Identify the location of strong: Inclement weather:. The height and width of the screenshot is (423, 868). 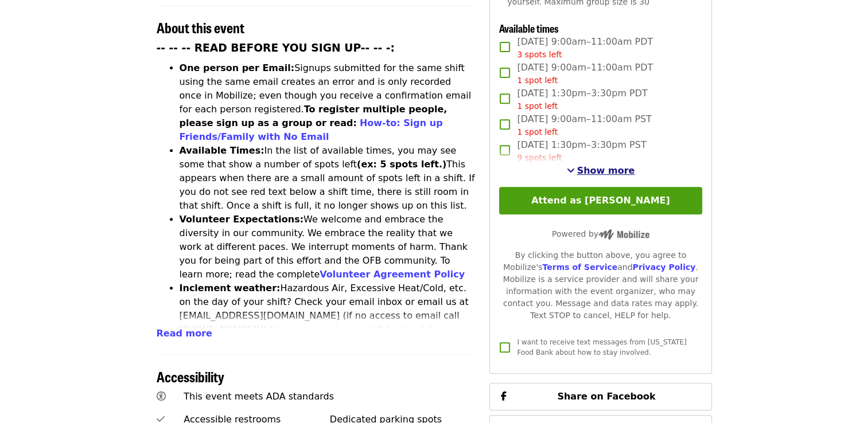
(230, 288).